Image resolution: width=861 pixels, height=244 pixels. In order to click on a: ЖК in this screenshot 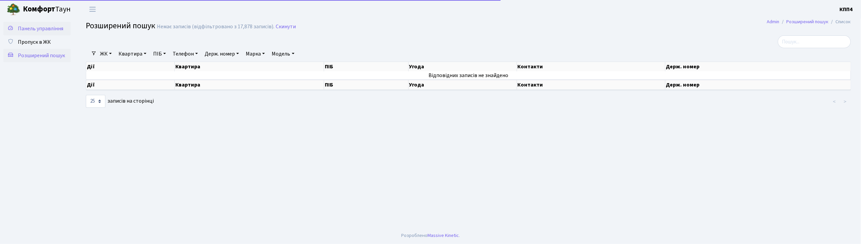, I will do `click(106, 54)`.